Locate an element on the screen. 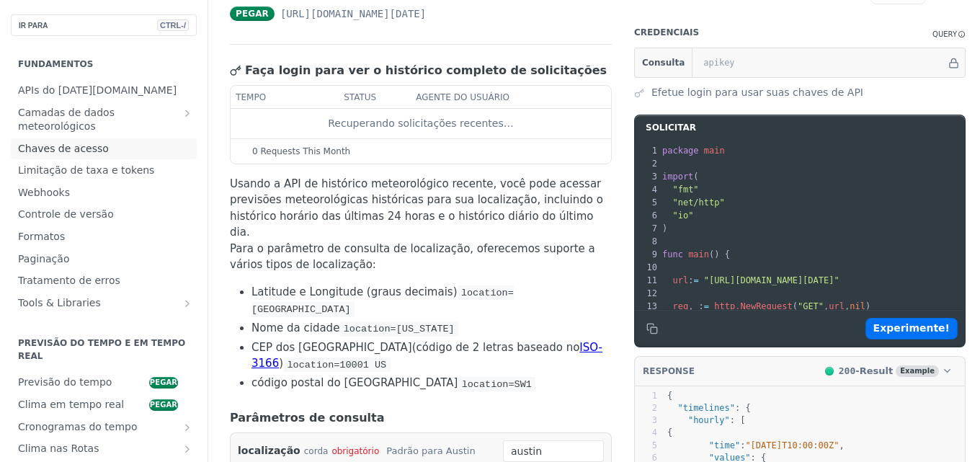 The height and width of the screenshot is (462, 980). button: Mostrar subpáginas para Cronogramas do Tempo is located at coordinates (187, 428).